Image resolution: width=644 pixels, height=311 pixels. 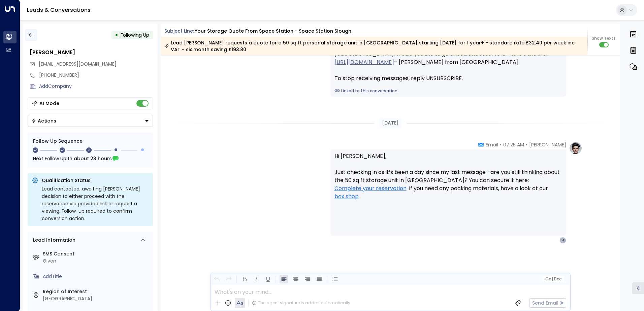 I want to click on p: Qualification Status, so click(x=95, y=180).